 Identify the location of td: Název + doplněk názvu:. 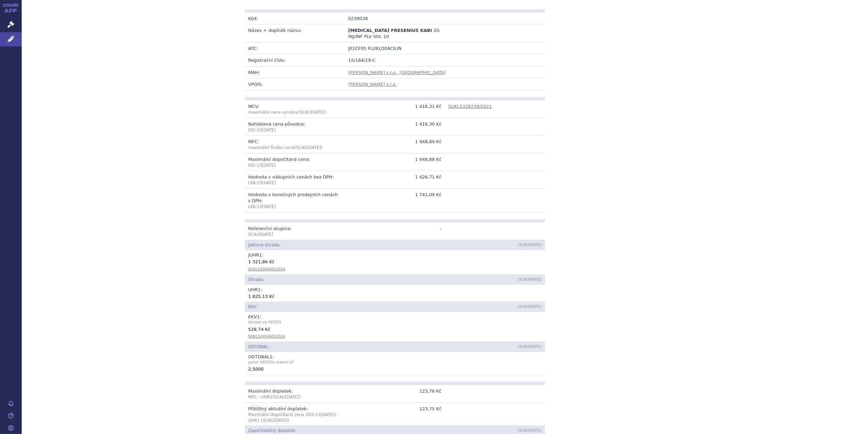
(295, 33).